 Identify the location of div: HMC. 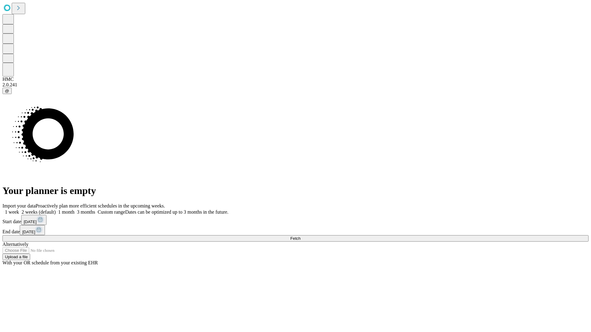
(295, 79).